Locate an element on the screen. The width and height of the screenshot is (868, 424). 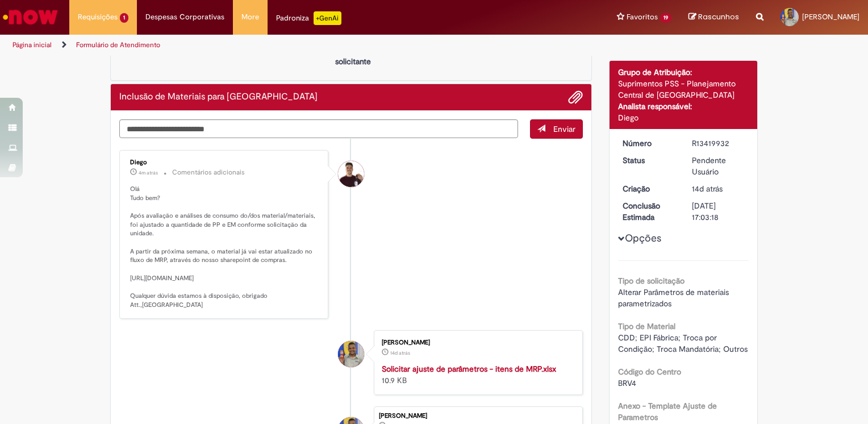
span: 4m atrás is located at coordinates (148, 172).